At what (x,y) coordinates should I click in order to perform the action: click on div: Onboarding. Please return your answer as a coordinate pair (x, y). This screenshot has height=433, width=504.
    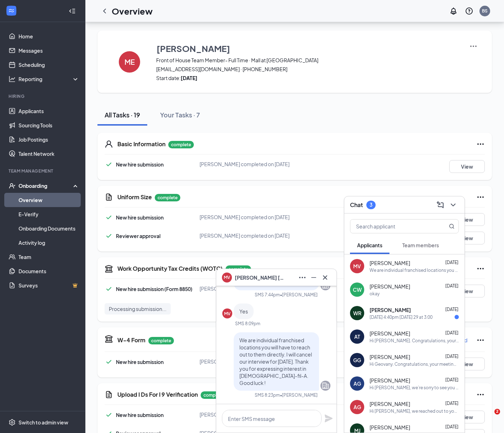
    Looking at the image, I should click on (46, 186).